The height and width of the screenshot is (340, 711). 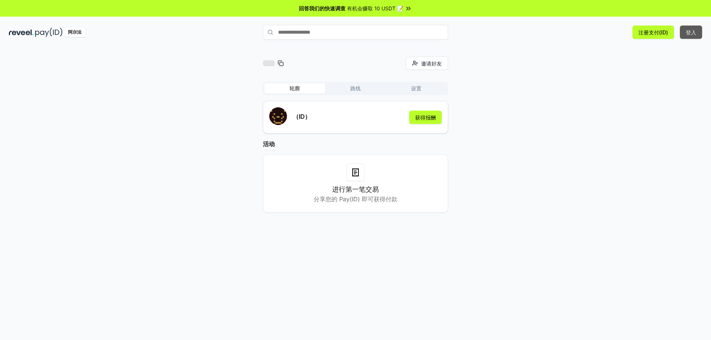 What do you see at coordinates (653, 32) in the screenshot?
I see `button: 注册支付(ID)` at bounding box center [653, 32].